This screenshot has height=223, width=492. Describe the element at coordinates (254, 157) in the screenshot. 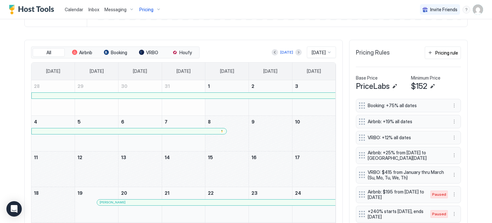

I see `span: 16` at that location.